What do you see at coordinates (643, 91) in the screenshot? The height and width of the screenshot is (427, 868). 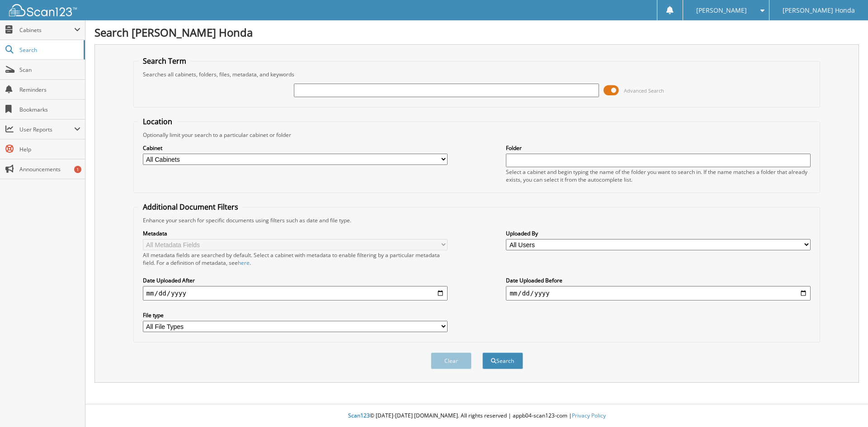 I see `span: Advanced Search` at bounding box center [643, 91].